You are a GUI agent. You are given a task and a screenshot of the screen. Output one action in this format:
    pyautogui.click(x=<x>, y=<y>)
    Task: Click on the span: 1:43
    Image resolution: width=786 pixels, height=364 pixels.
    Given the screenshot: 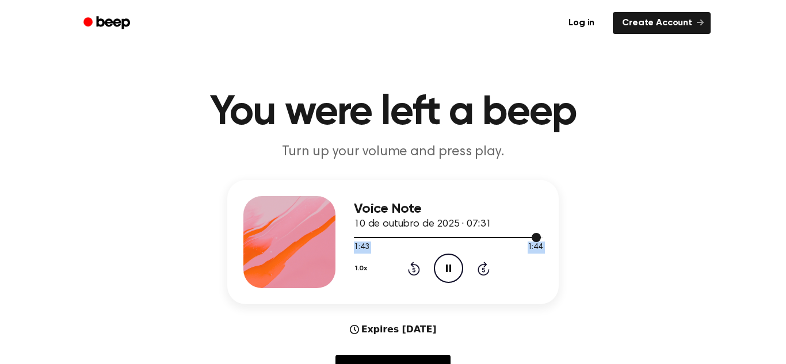 What is the action you would take?
    pyautogui.click(x=362, y=248)
    